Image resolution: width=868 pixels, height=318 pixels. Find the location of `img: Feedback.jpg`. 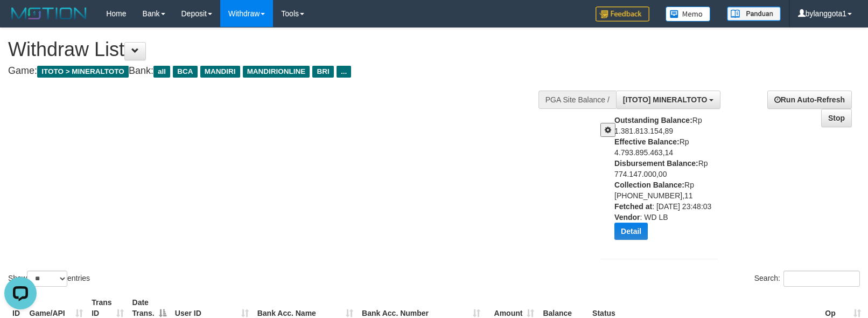

img: Feedback.jpg is located at coordinates (622, 14).